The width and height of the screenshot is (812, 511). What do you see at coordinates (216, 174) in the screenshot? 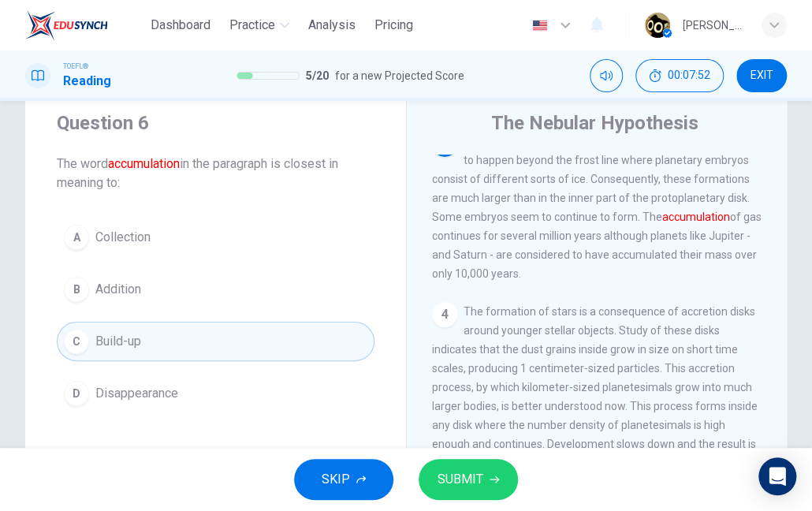
I see `span: The word in the paragraph is closest in meaning to:` at bounding box center [216, 174].